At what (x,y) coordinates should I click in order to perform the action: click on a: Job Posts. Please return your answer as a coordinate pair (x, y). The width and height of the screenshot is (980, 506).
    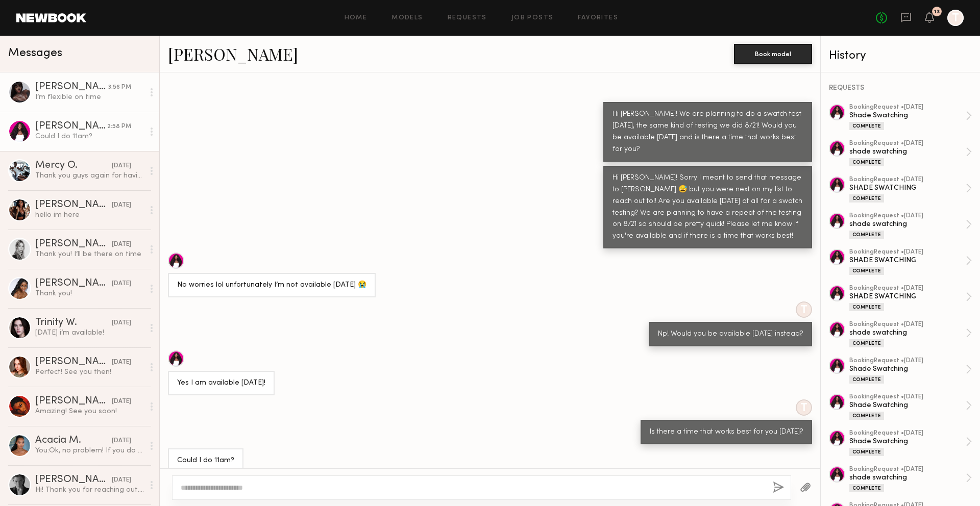
    Looking at the image, I should click on (532, 18).